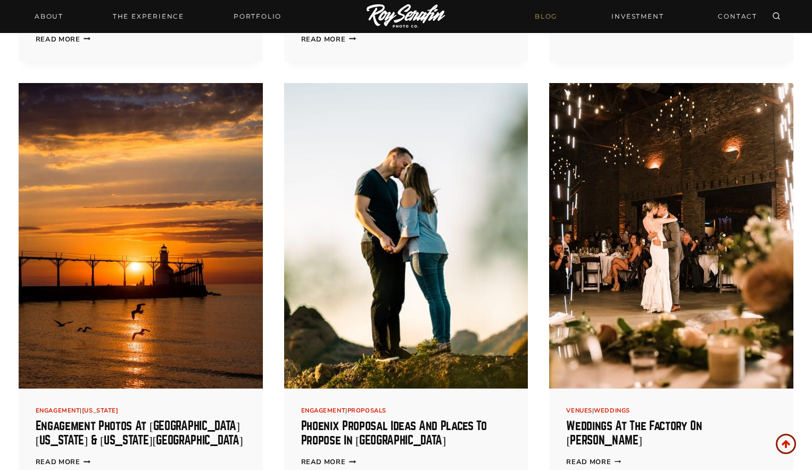 Image resolution: width=812 pixels, height=470 pixels. What do you see at coordinates (671, 236) in the screenshot?
I see `img: Weddings at The Factory On Barclay 6` at bounding box center [671, 236].